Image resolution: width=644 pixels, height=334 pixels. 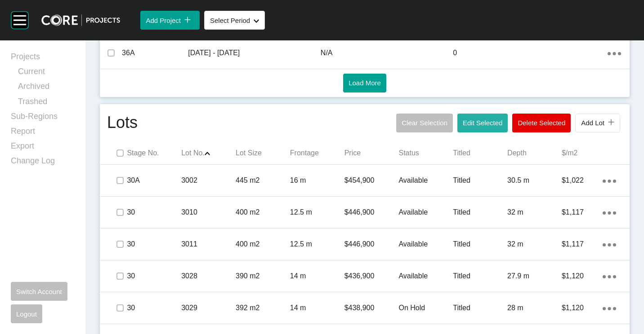 I want to click on p: 3002, so click(x=208, y=180).